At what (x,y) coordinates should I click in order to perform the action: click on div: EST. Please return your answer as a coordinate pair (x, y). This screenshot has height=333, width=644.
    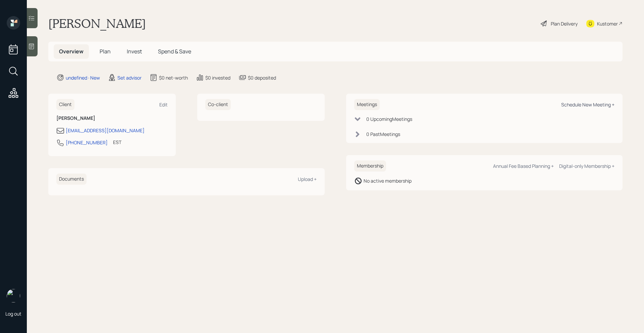
    Looking at the image, I should click on (117, 142).